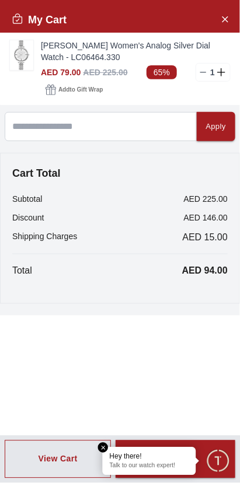 The height and width of the screenshot is (483, 240). Describe the element at coordinates (74, 90) in the screenshot. I see `button: Addto Gift Wrap` at that location.